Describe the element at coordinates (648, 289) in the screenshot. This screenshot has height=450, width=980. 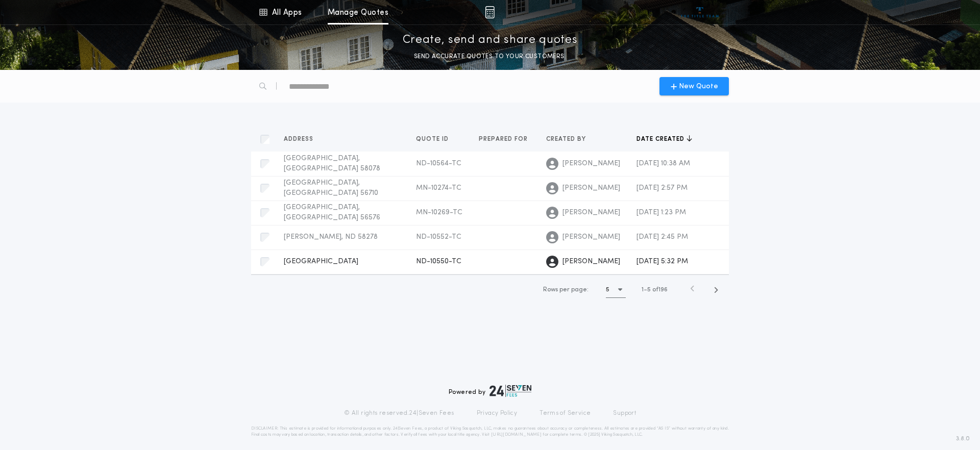
I see `span: 5` at that location.